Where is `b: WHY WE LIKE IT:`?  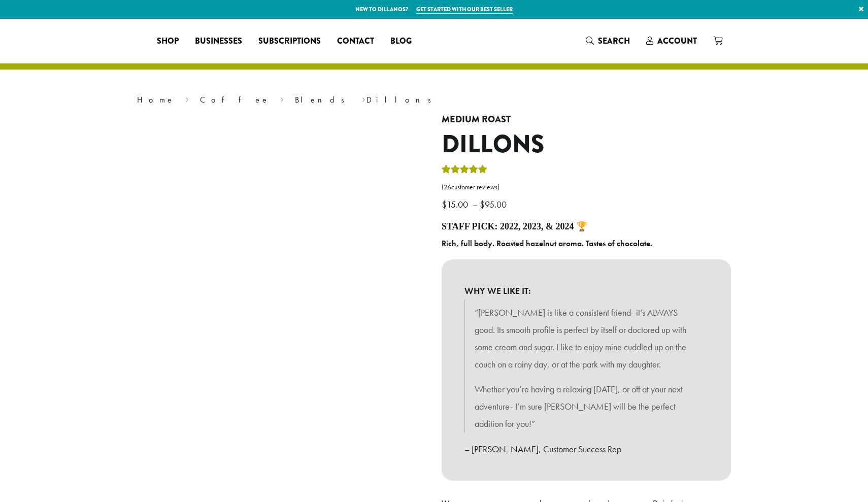
b: WHY WE LIKE IT: is located at coordinates (586, 291).